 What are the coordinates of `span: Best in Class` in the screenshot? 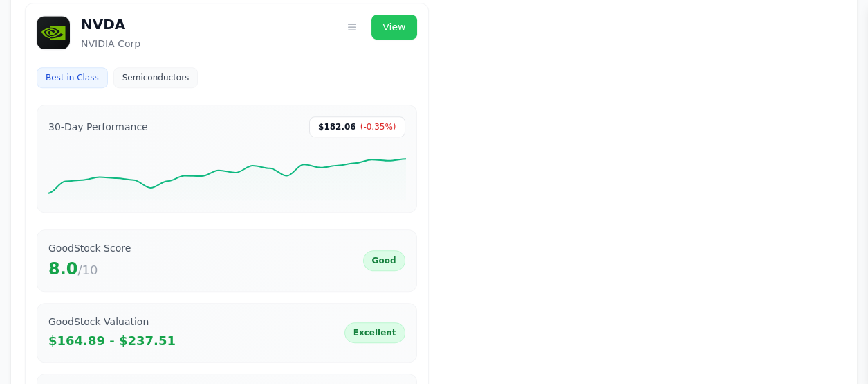 It's located at (72, 77).